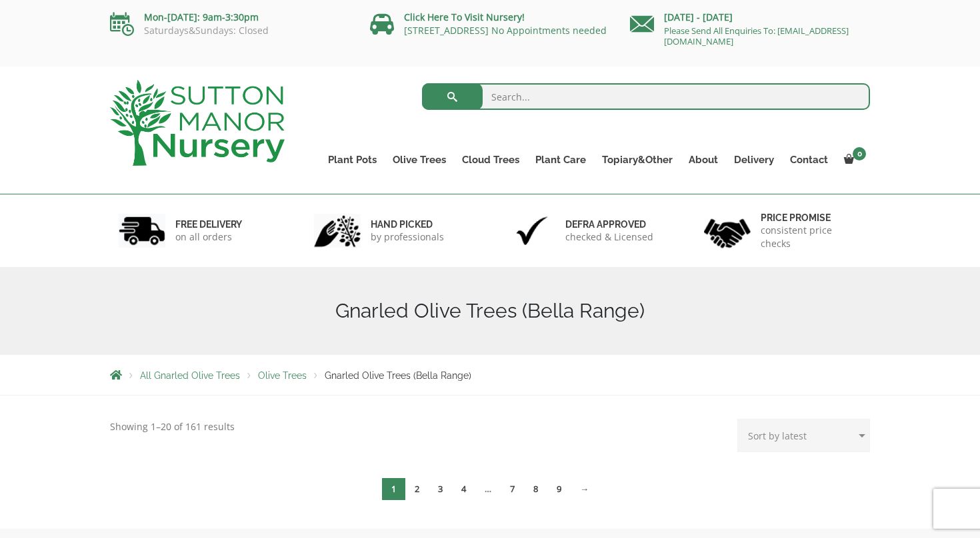  I want to click on span: All Gnarled Olive Trees, so click(190, 376).